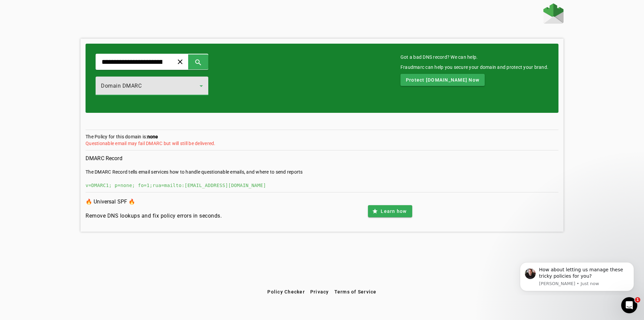 The image size is (644, 320). Describe the element at coordinates (286, 292) in the screenshot. I see `button: Policy Checker` at that location.